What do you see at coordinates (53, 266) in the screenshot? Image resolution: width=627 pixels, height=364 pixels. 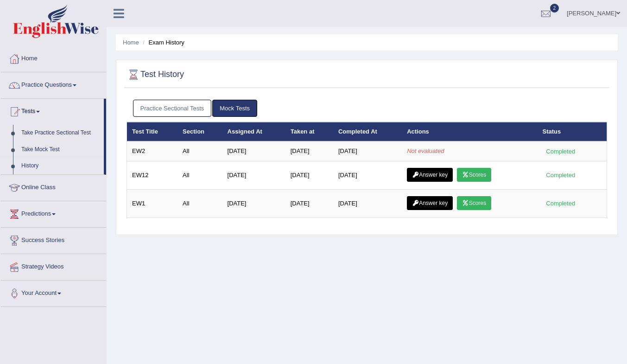 I see `a: Strategy Videos` at bounding box center [53, 266].